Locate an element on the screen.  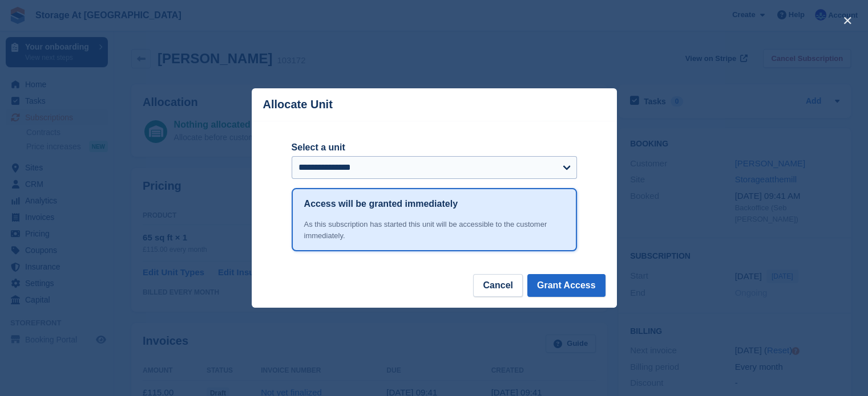
p: Allocate Unit is located at coordinates (298, 105).